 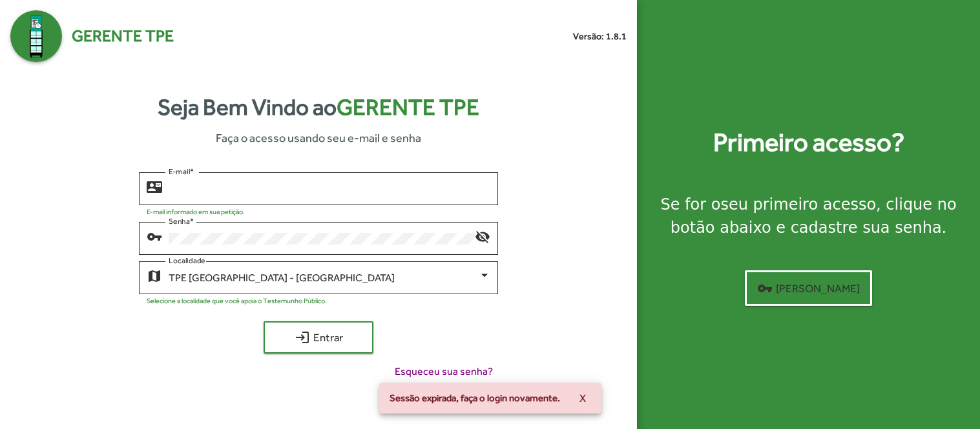 I want to click on small: Versão: 1.8.1, so click(x=600, y=36).